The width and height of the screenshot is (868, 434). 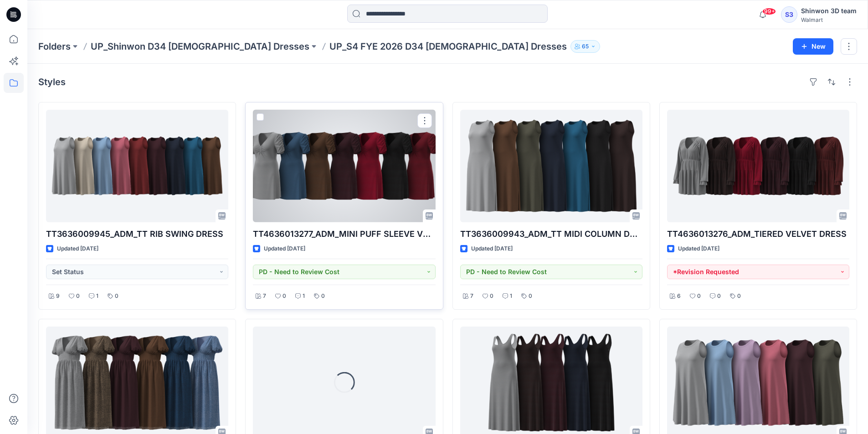 What do you see at coordinates (829, 11) in the screenshot?
I see `div: Shinwon 3D team` at bounding box center [829, 11].